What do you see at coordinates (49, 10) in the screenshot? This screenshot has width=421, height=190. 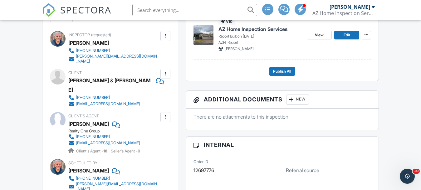 I see `img: The Best Home Inspection Software - Spectora` at bounding box center [49, 10].